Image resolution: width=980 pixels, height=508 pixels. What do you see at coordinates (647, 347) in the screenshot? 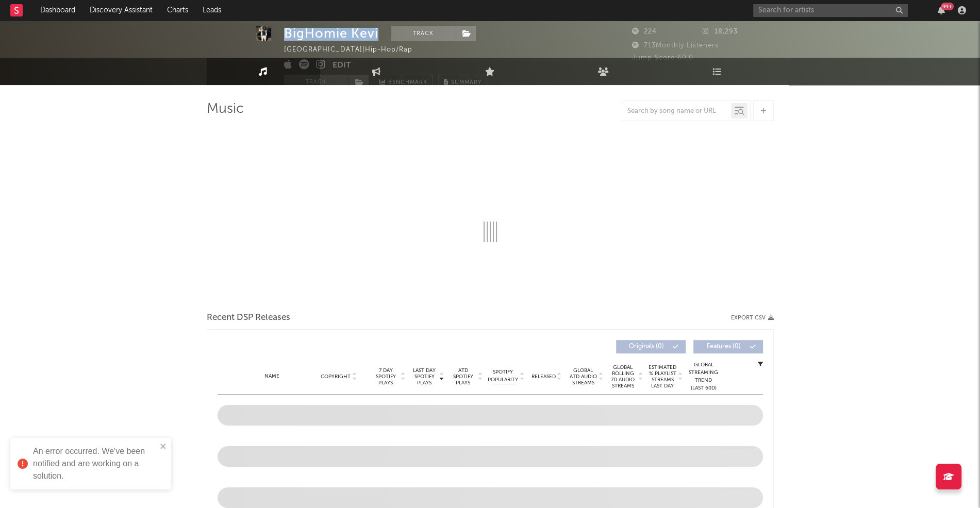
I see `span: Originals ( 0 )` at bounding box center [647, 347].